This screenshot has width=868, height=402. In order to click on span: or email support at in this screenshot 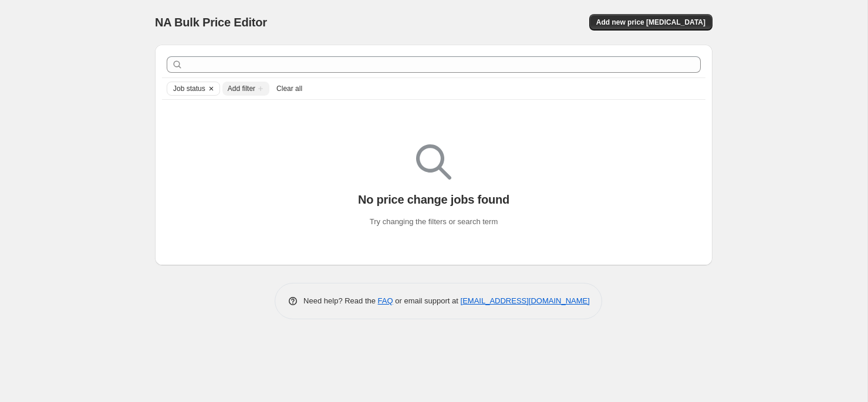, I will do `click(427, 300)`.